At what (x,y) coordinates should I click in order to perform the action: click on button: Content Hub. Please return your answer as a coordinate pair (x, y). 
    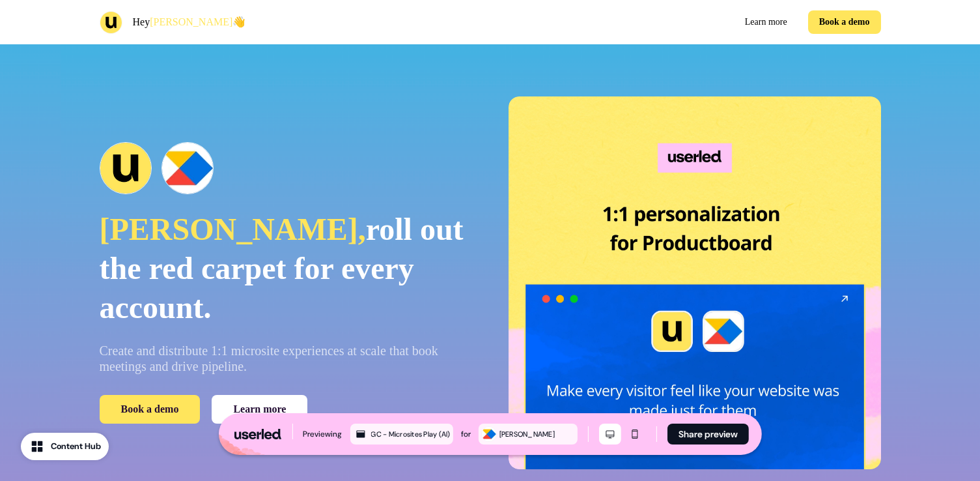
    Looking at the image, I should click on (65, 446).